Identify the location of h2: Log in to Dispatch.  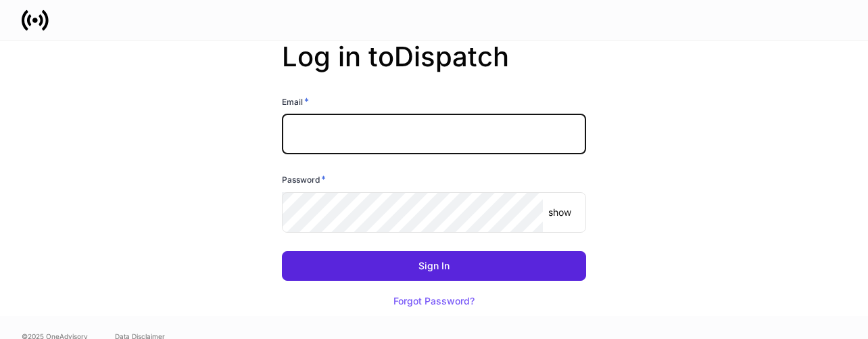
(434, 68).